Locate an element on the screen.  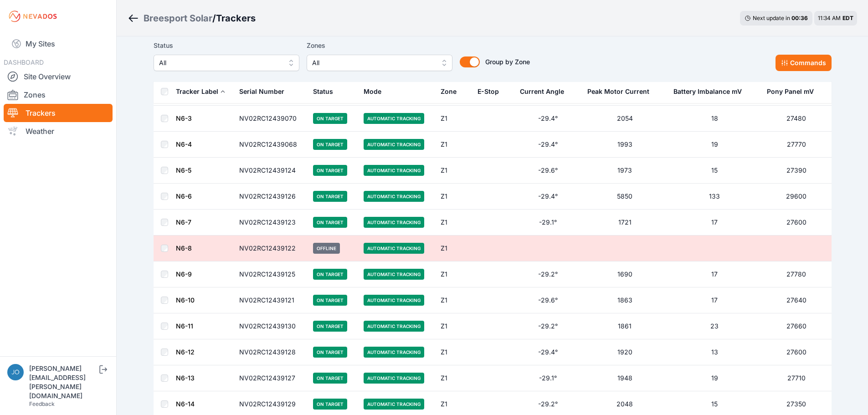
td: NV02RC12439130 is located at coordinates (271, 326).